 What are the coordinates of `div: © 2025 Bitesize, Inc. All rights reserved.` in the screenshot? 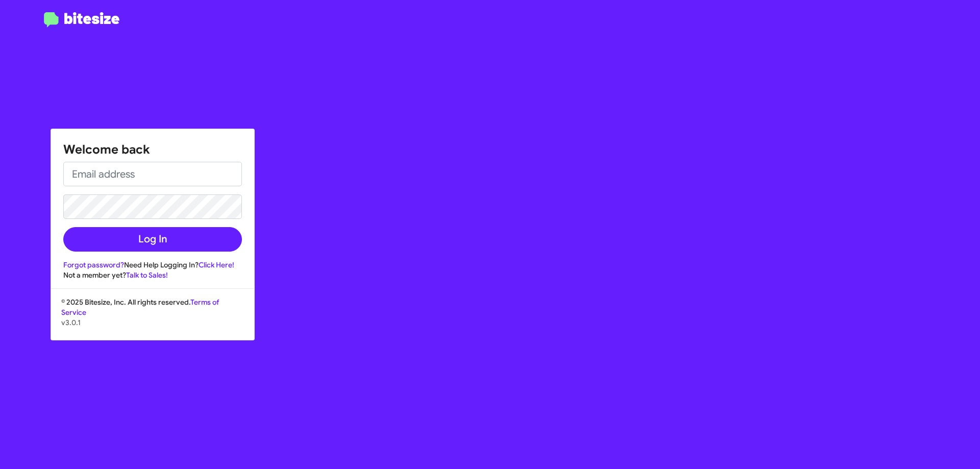 It's located at (153, 319).